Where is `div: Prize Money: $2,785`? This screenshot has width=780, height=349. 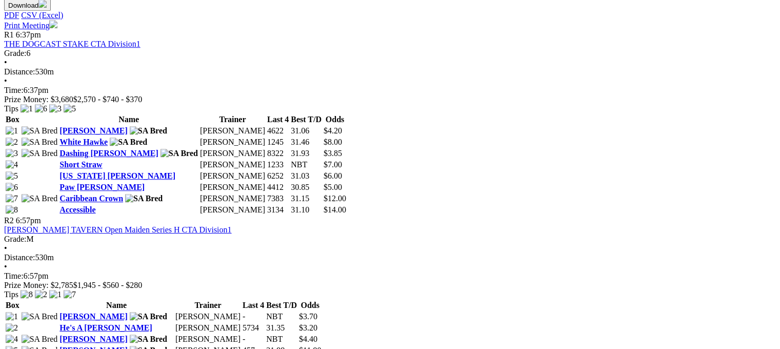 div: Prize Money: $2,785 is located at coordinates (390, 285).